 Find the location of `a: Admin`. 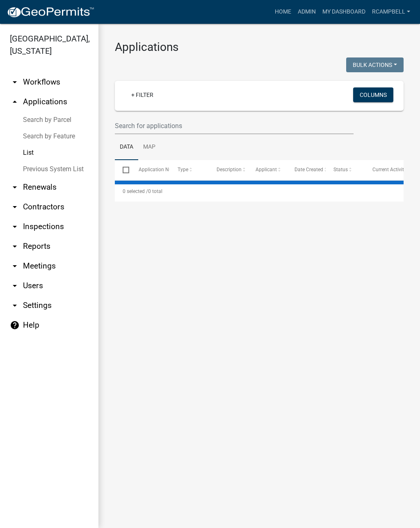

a: Admin is located at coordinates (307, 12).